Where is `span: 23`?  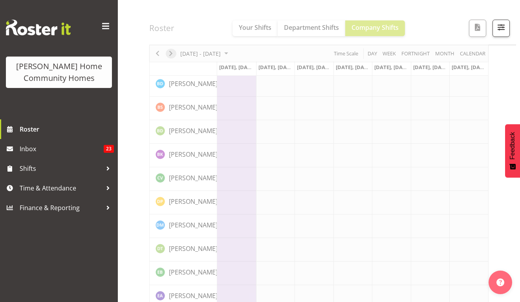
span: 23 is located at coordinates (109, 149).